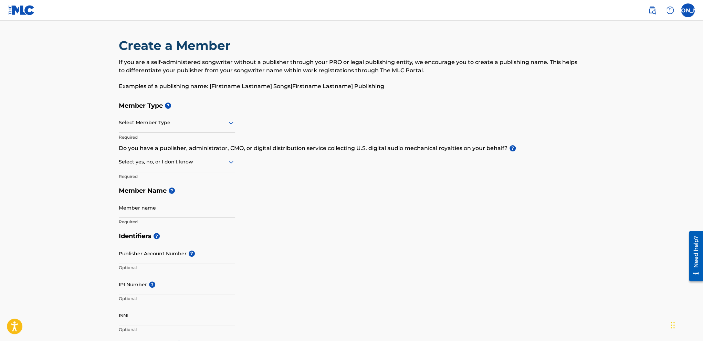  Describe the element at coordinates (688, 10) in the screenshot. I see `div: User Menu` at that location.